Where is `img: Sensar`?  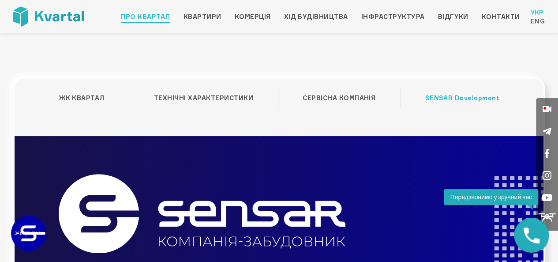 img: Sensar is located at coordinates (202, 213).